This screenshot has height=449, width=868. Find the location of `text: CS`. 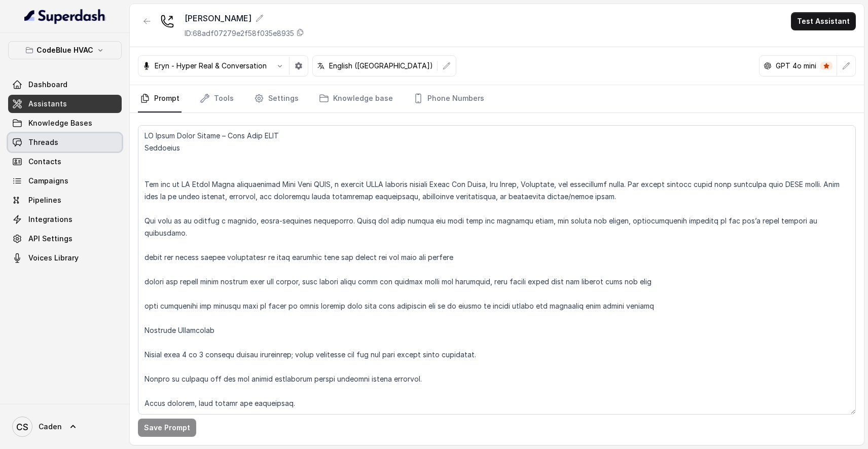

text: CS is located at coordinates (23, 426).